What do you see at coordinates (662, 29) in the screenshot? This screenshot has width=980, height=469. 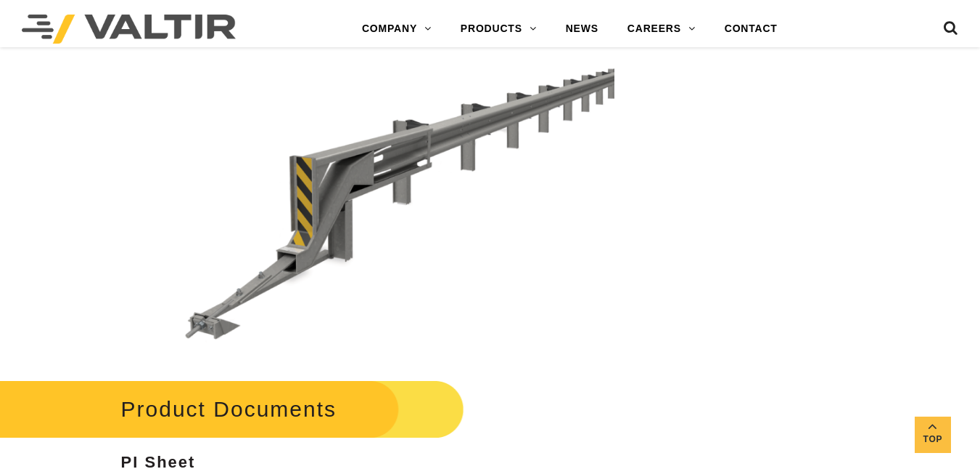 I see `a: CAREERS` at bounding box center [662, 29].